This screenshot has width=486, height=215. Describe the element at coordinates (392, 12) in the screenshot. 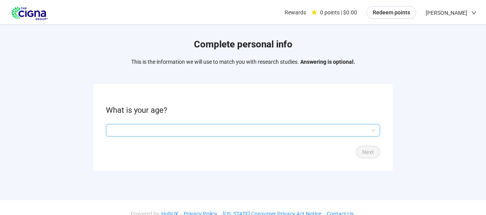

I see `span: Redeem points` at that location.